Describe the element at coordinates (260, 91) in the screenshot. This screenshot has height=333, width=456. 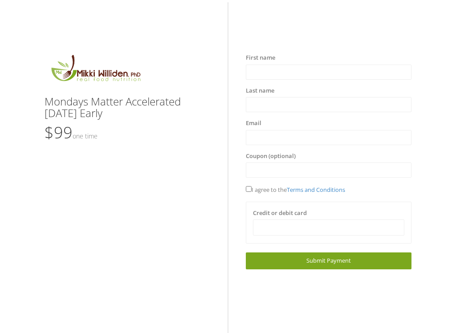
I see `label: Last name` at that location.